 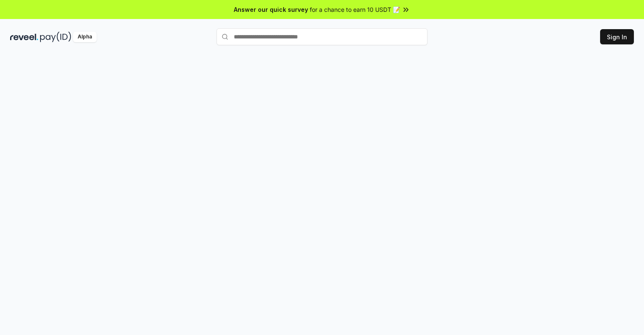 What do you see at coordinates (617, 37) in the screenshot?
I see `button: Sign In` at bounding box center [617, 37].